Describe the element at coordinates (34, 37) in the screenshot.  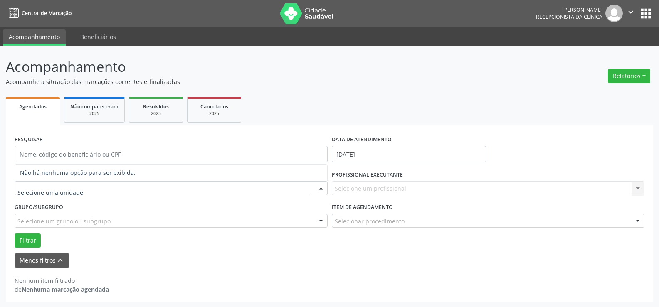
I see `a: Acompanhamento` at that location.